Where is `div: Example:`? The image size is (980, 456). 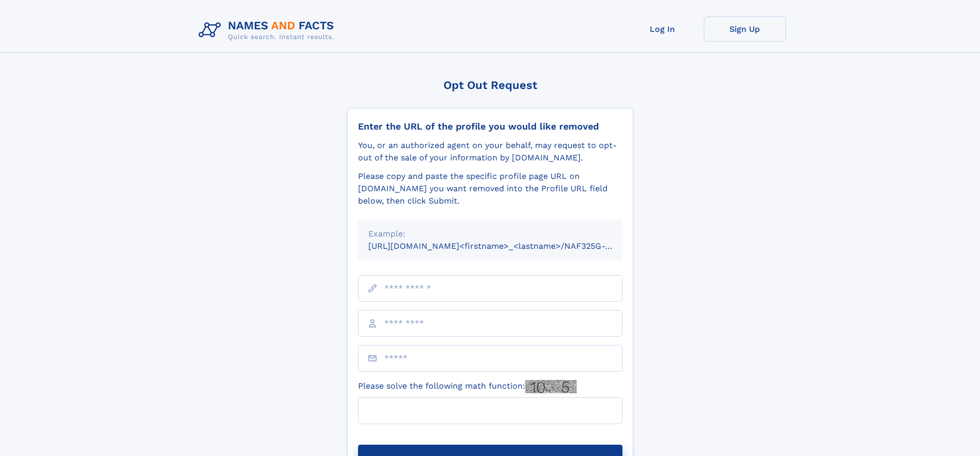
div: Example: is located at coordinates (490, 234).